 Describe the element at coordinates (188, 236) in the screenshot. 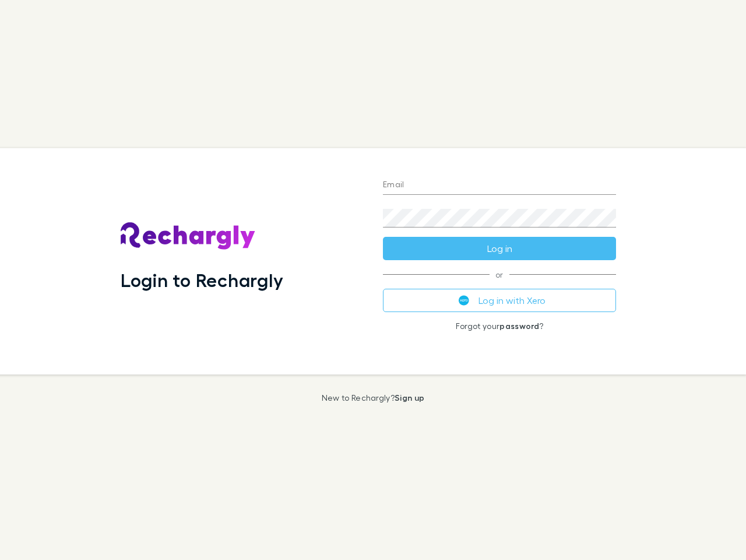

I see `img: Rechargly's Logo` at that location.